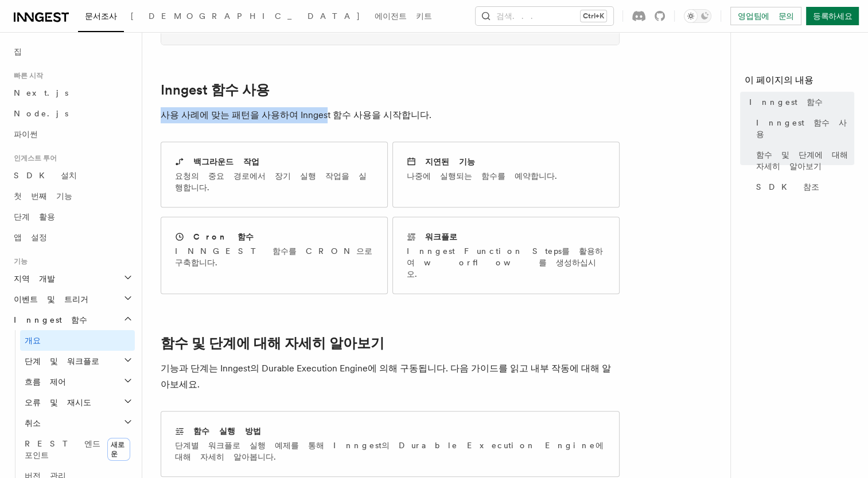 The height and width of the screenshot is (478, 868). I want to click on h2: 지연된 기능, so click(450, 162).